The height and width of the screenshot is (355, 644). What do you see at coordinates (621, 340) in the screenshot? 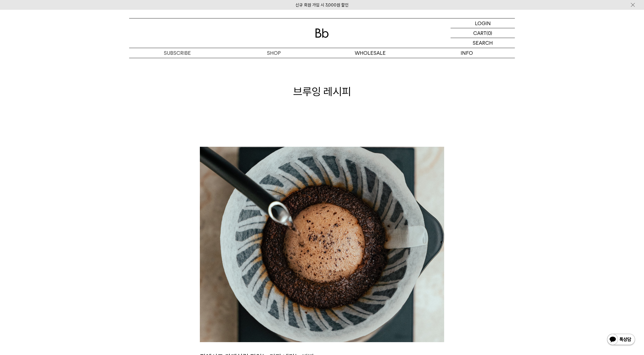
I see `img: 카카오톡 채널 1:1 채팅 버튼` at bounding box center [621, 340].